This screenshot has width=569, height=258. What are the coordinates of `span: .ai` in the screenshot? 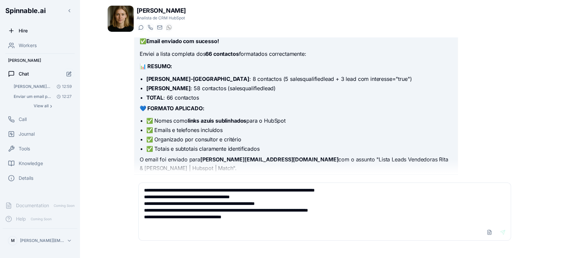 It's located at (42, 11).